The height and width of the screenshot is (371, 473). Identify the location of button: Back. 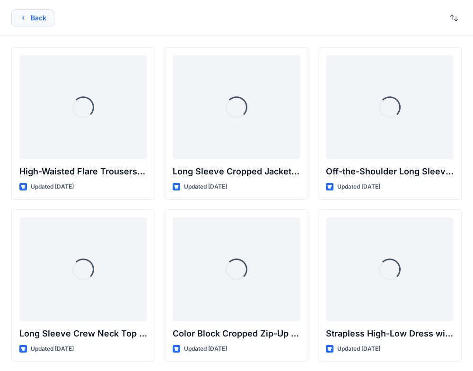
(33, 18).